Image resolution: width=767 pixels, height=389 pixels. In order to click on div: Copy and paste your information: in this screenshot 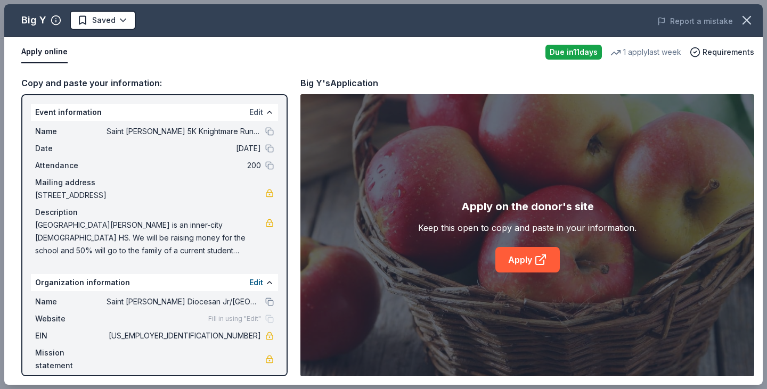, I will do `click(154, 83)`.